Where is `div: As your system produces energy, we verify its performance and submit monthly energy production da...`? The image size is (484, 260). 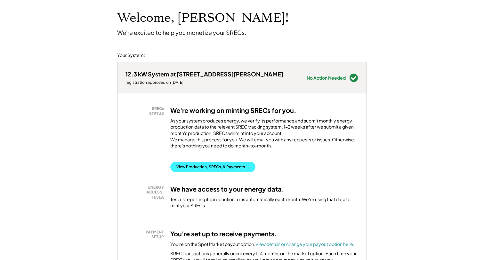
div: As your system produces energy, we verify its performance and submit monthly energy production da... is located at coordinates (264, 135).